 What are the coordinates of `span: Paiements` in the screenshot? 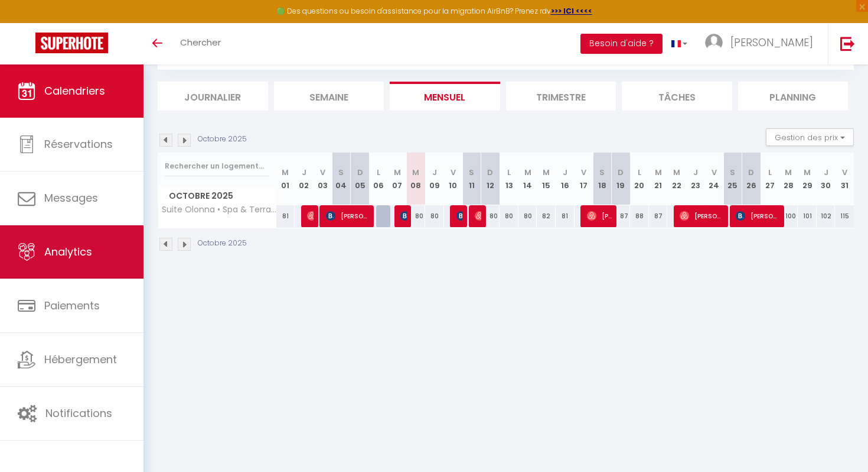 It's located at (72, 305).